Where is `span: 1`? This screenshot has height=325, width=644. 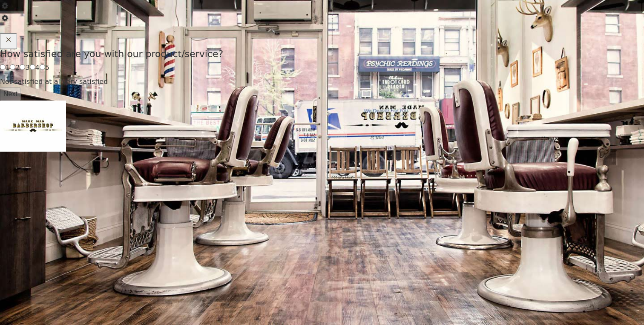 span: 1 is located at coordinates (7, 67).